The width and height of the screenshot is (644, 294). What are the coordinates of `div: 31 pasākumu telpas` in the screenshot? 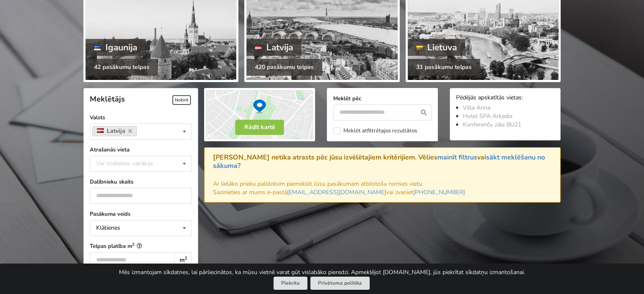 It's located at (443, 67).